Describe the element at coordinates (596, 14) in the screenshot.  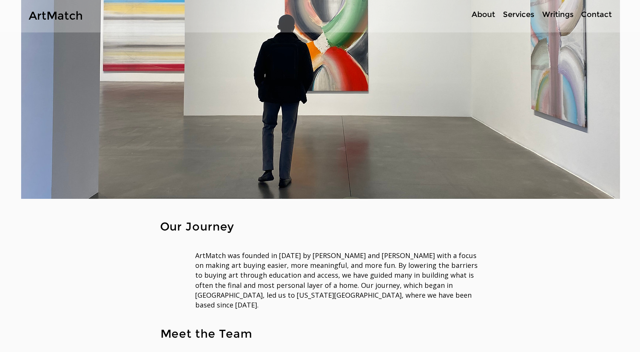
I see `p: Contact` at that location.